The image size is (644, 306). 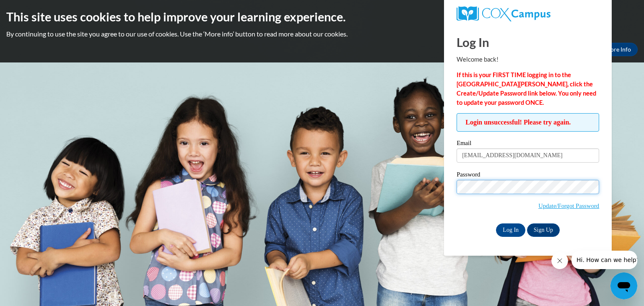 I want to click on h2: This site uses cookies to help improve your learning experience., so click(x=322, y=17).